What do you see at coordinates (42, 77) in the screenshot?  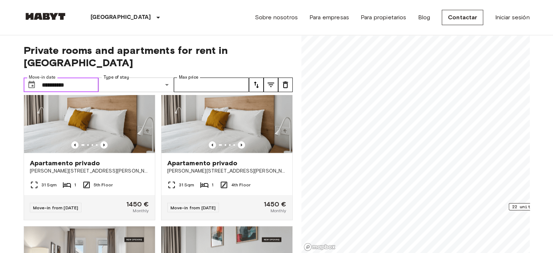 I see `label: Move-in date` at bounding box center [42, 77].